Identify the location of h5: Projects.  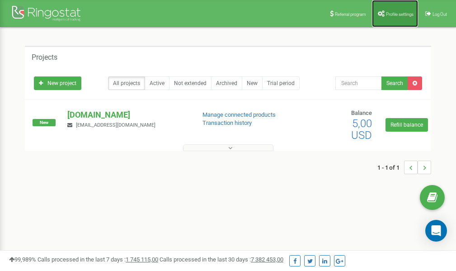
(44, 57).